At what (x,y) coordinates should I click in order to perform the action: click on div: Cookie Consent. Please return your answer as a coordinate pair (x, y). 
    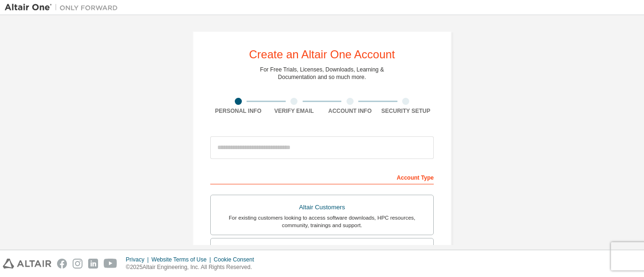
    Looking at the image, I should click on (236, 260).